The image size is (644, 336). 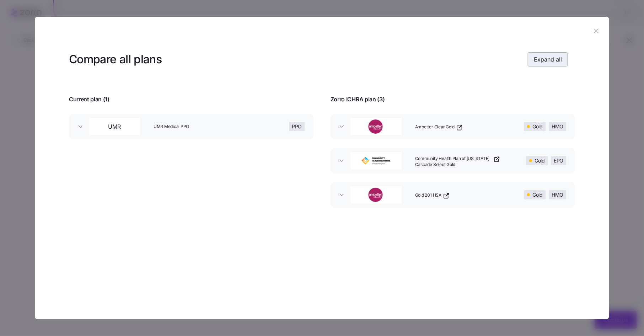 What do you see at coordinates (559, 161) in the screenshot?
I see `span: EPO` at bounding box center [559, 161].